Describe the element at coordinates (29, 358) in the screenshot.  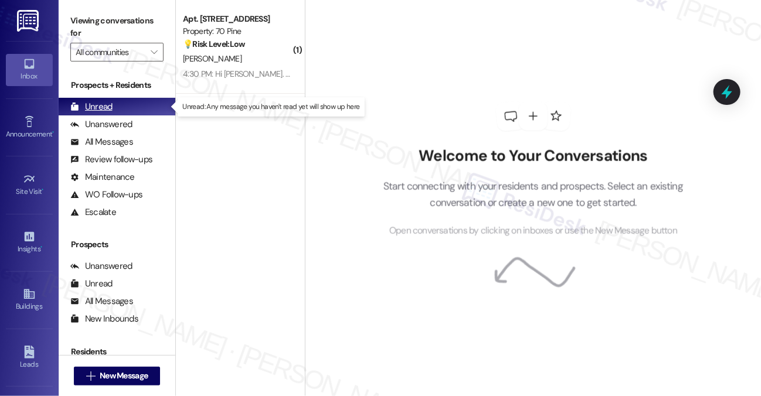
I see `a: Leads` at that location.